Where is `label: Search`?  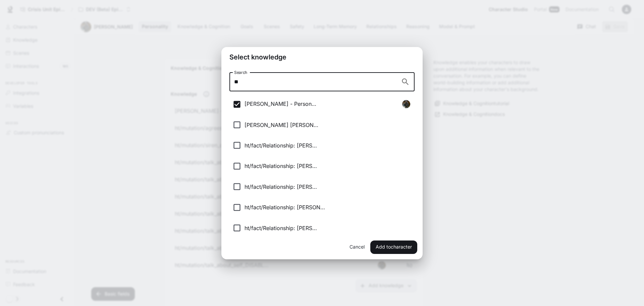
label: Search is located at coordinates (241, 72).